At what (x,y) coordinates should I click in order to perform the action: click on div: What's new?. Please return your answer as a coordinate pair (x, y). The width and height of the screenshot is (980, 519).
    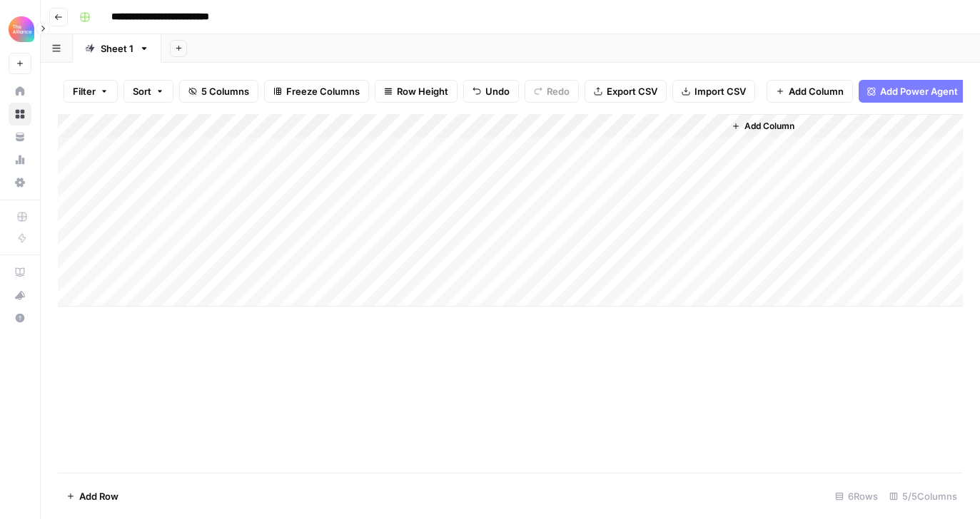
    Looking at the image, I should click on (20, 295).